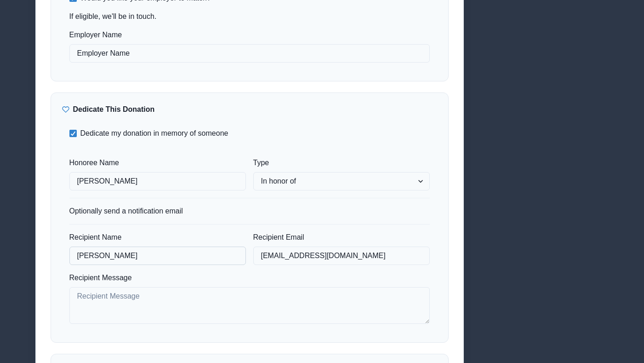  What do you see at coordinates (249, 211) in the screenshot?
I see `p: Optionally send a notification email` at bounding box center [249, 211].